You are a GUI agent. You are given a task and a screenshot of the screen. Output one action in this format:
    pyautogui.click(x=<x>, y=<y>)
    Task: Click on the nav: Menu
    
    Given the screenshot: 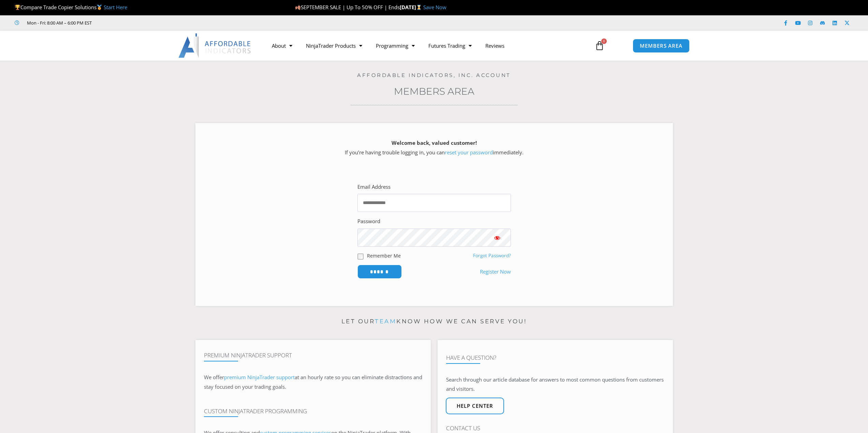 What is the action you would take?
    pyautogui.click(x=426, y=46)
    